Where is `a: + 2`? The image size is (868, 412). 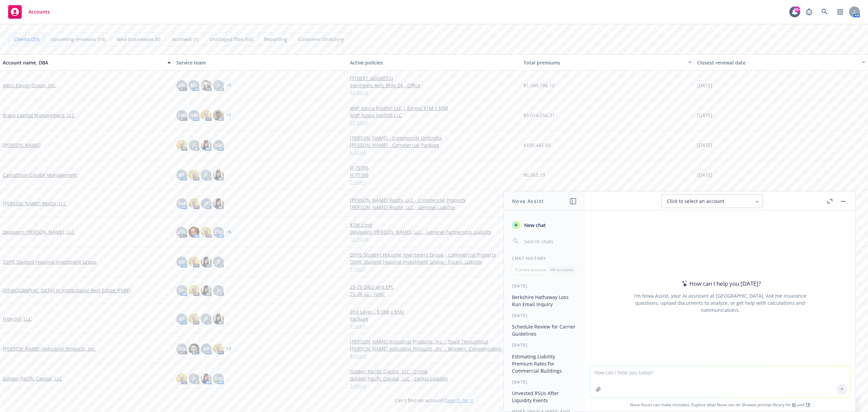 a: + 2 is located at coordinates (229, 349).